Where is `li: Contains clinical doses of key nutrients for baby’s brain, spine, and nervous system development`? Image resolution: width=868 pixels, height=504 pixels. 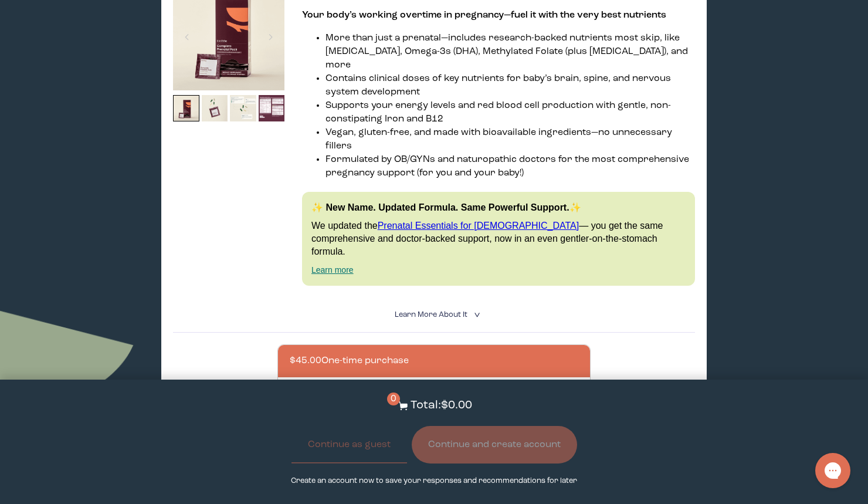 li: Contains clinical doses of key nutrients for baby’s brain, spine, and nervous system development is located at coordinates (510, 86).